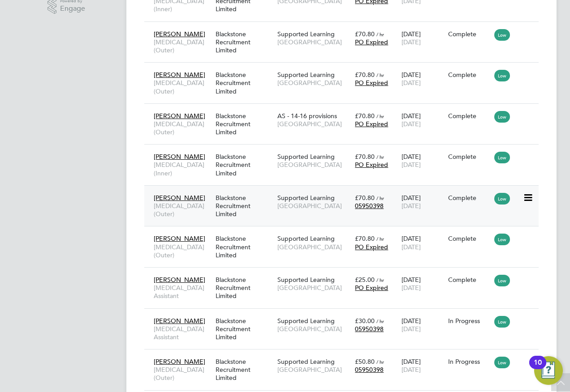 The image size is (570, 392). What do you see at coordinates (548, 370) in the screenshot?
I see `button: Open Resource Center, 10 new notifications` at bounding box center [548, 370].